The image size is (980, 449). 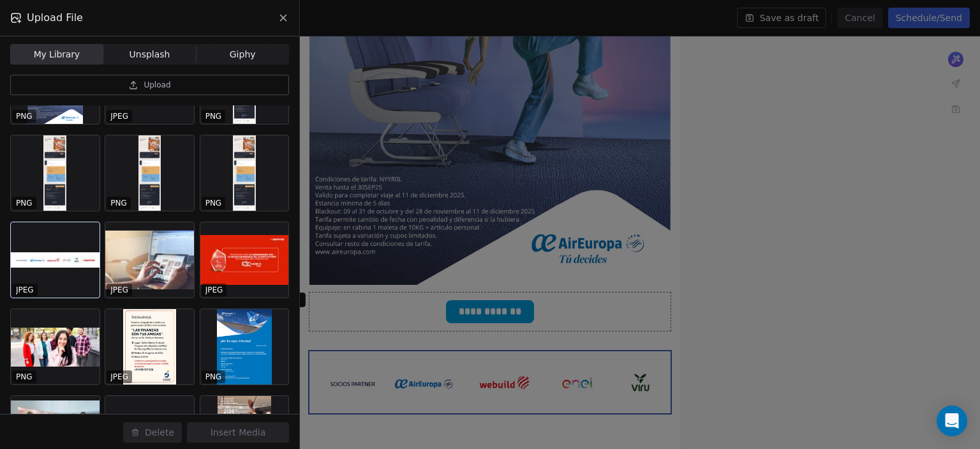 What do you see at coordinates (150, 54) in the screenshot?
I see `span: Unsplash` at bounding box center [150, 54].